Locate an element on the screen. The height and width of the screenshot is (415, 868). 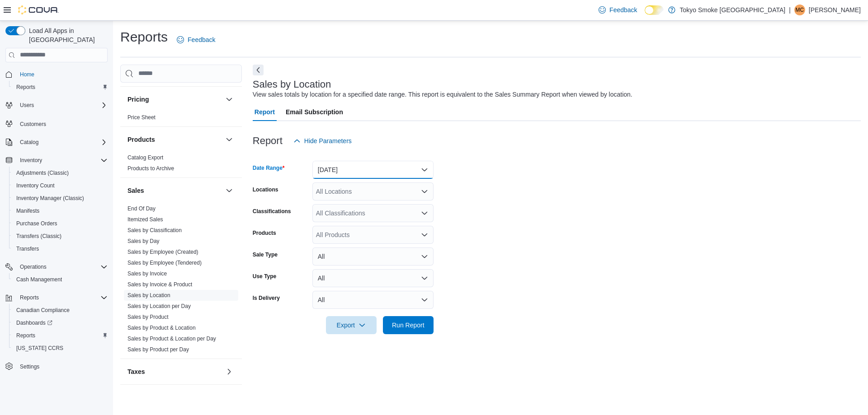
input: Dark Mode is located at coordinates (654, 10).